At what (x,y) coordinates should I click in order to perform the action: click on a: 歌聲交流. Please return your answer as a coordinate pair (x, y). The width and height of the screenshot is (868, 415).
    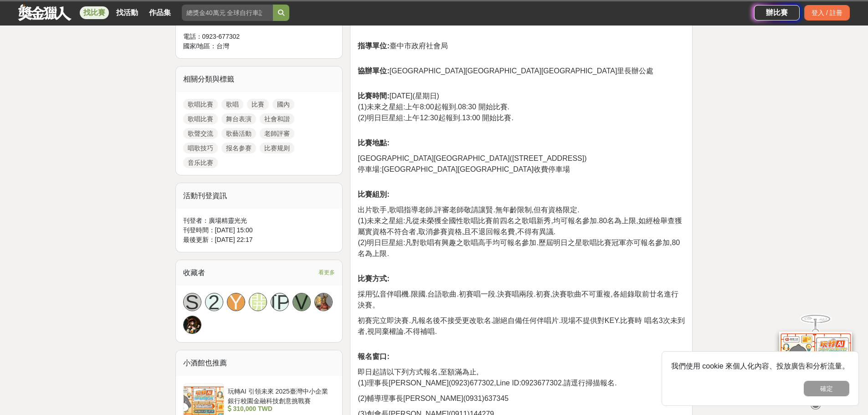
    Looking at the image, I should click on (200, 134).